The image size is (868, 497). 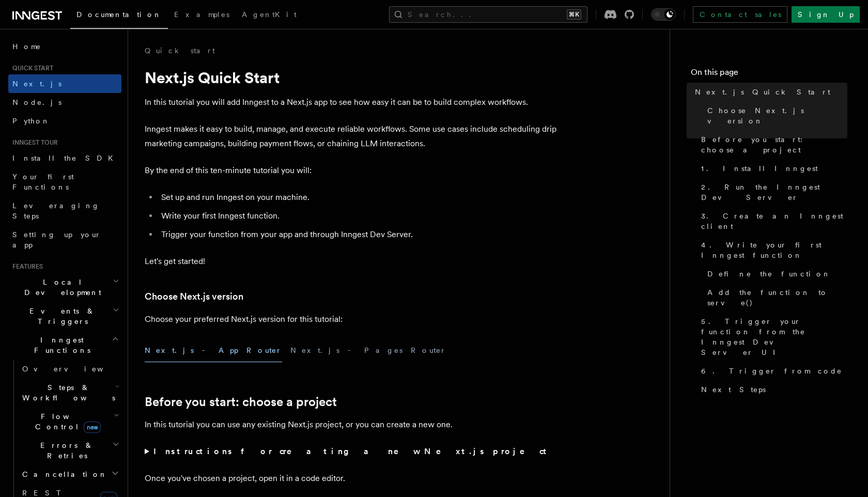 What do you see at coordinates (825, 15) in the screenshot?
I see `a: Sign Up` at bounding box center [825, 15].